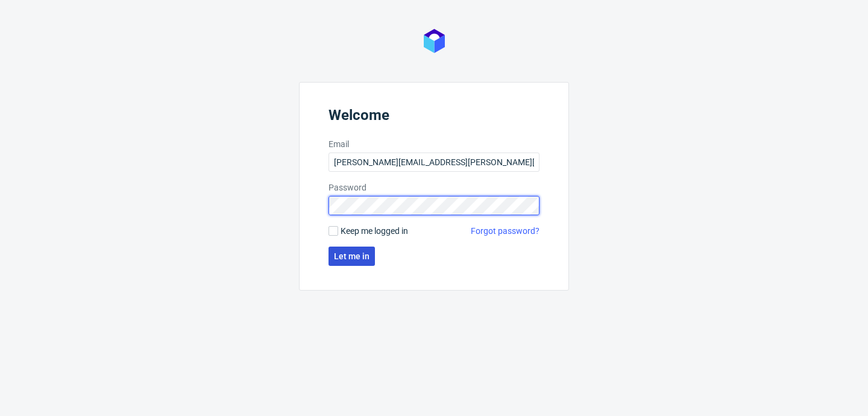 Image resolution: width=868 pixels, height=416 pixels. What do you see at coordinates (434, 144) in the screenshot?
I see `label: Email` at bounding box center [434, 144].